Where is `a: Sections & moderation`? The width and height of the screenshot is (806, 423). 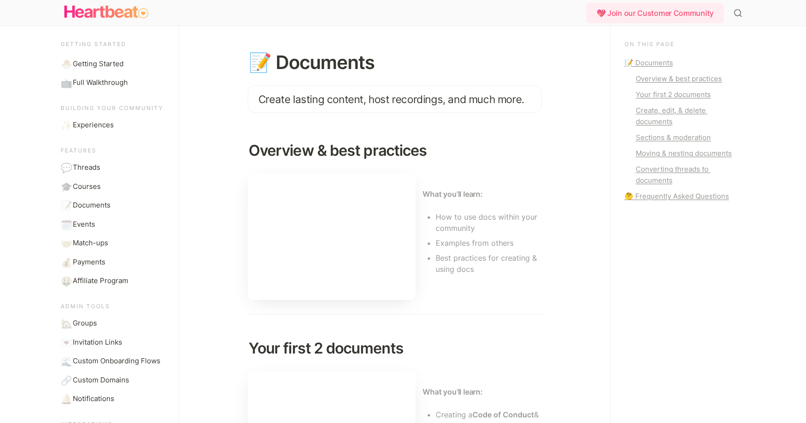
a: Sections & moderation is located at coordinates (682, 138).